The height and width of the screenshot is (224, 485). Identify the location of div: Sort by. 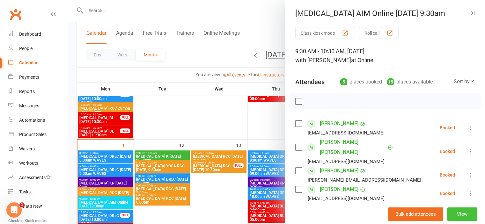
(464, 82).